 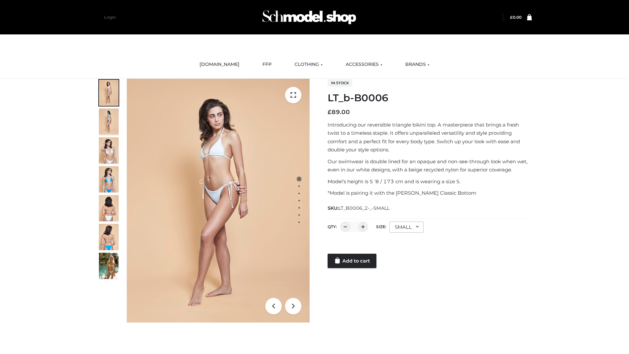 I want to click on p: Introducing our reversible triangle bikini top. A masterpiece that brings a fresh twist to a time..., so click(x=429, y=137).